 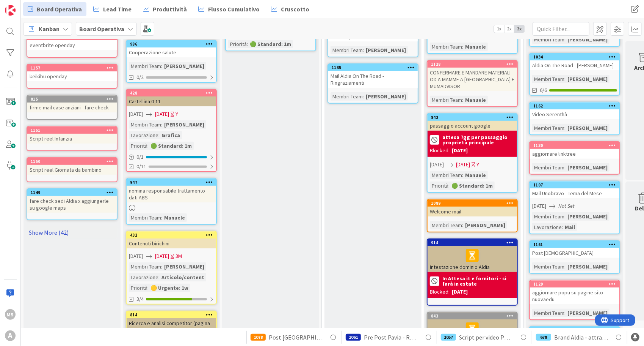 I want to click on a: Lead Time, so click(x=112, y=9).